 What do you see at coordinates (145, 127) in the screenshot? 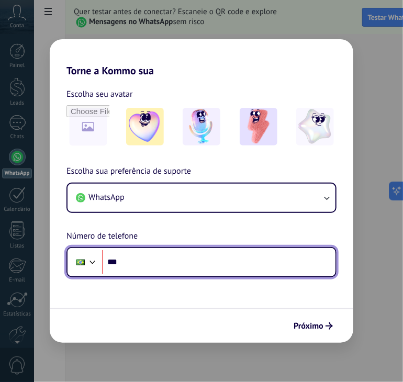
I see `img: -1.jpeg` at bounding box center [145, 127].